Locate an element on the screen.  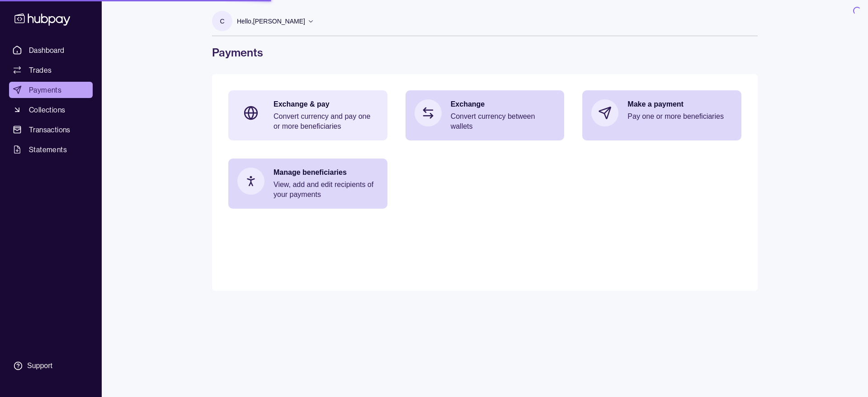
p: Convert currency and pay one or more beneficiaries is located at coordinates (326, 122).